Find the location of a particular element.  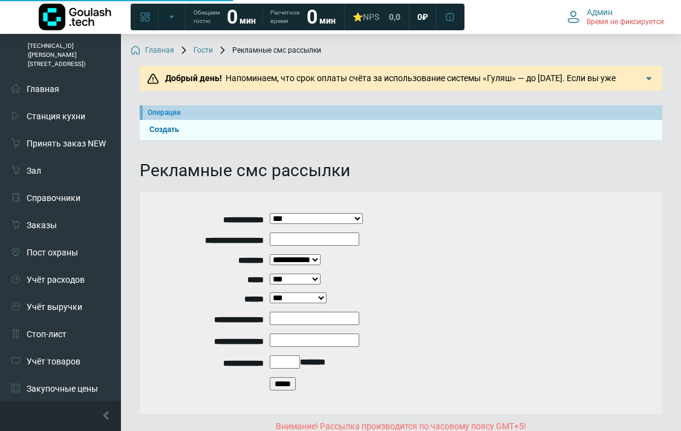

img: Логотип компании Goulash.tech is located at coordinates (75, 17).